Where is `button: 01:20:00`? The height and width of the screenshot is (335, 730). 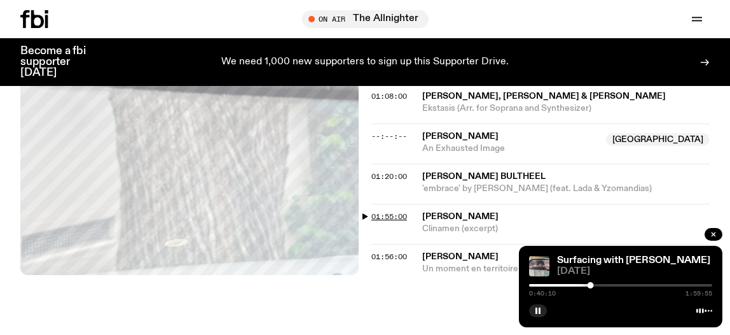 button: 01:20:00 is located at coordinates (389, 176).